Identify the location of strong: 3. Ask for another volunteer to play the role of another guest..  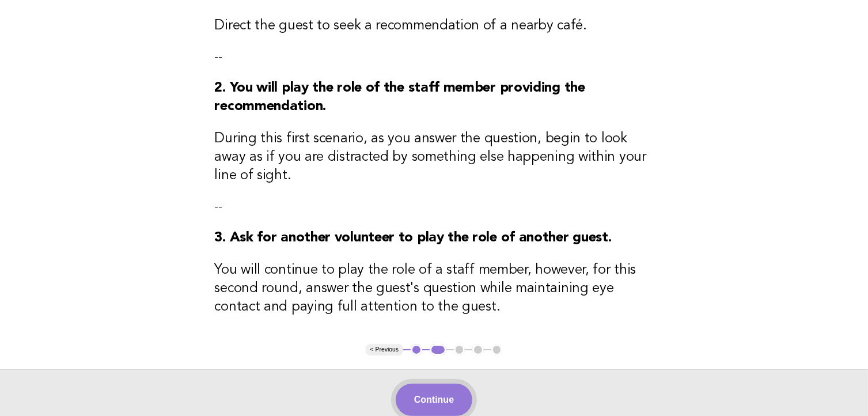
(413, 238).